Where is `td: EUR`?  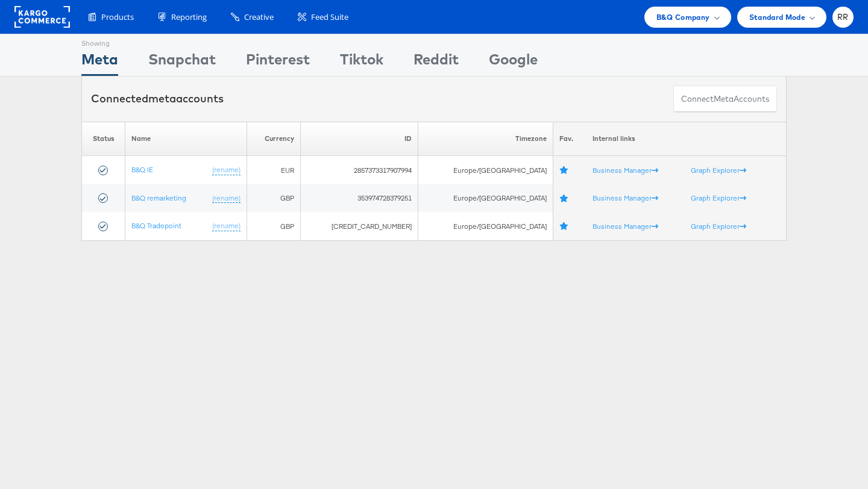 td: EUR is located at coordinates (274, 170).